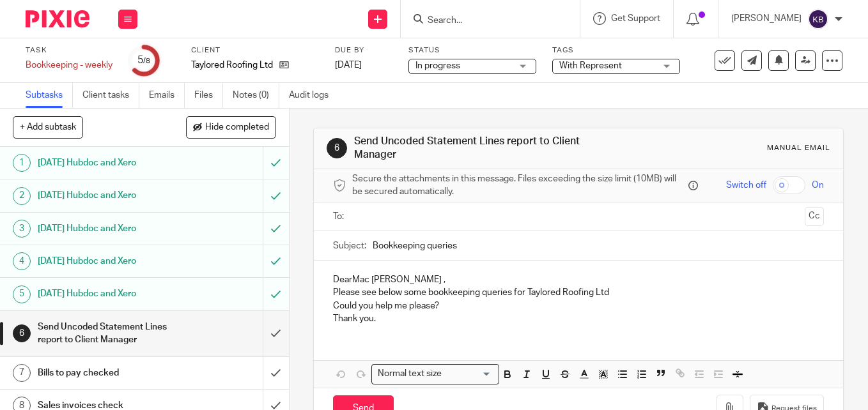  I want to click on div: 3, so click(22, 228).